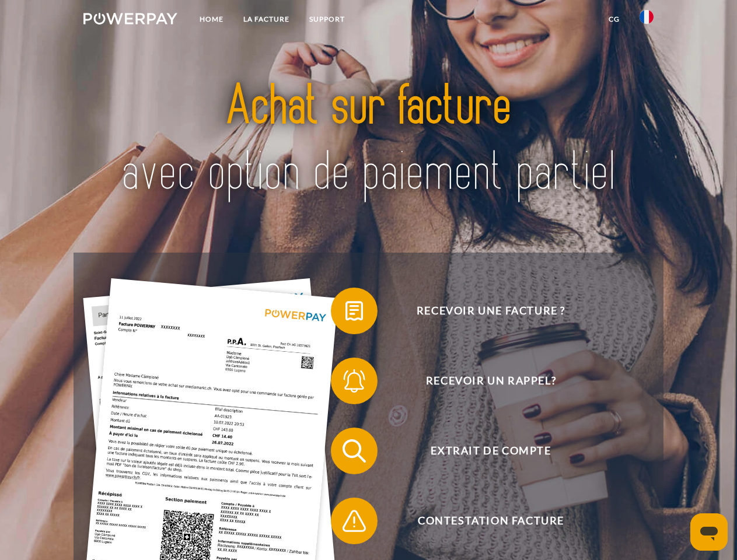 This screenshot has width=737, height=560. Describe the element at coordinates (355, 381) in the screenshot. I see `img: qb_bell.svg` at that location.